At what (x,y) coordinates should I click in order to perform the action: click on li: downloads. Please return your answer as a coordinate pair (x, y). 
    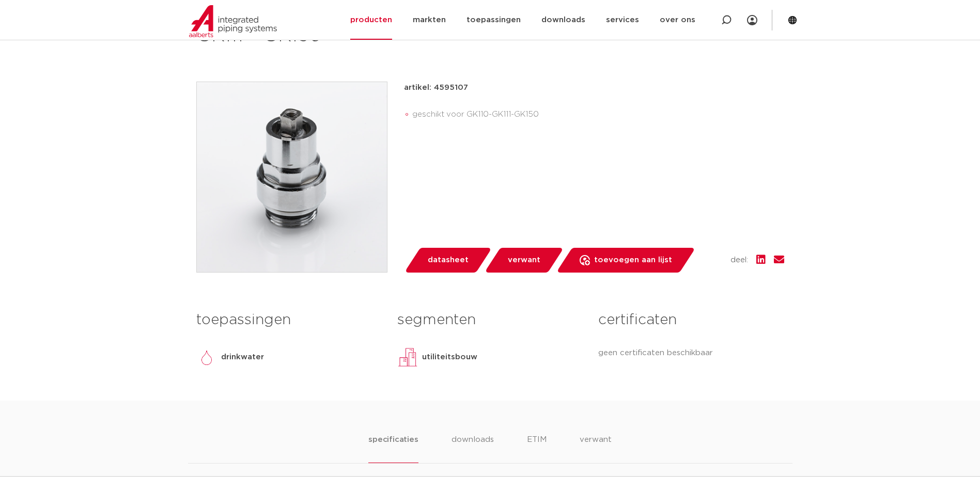
    Looking at the image, I should click on (473, 448).